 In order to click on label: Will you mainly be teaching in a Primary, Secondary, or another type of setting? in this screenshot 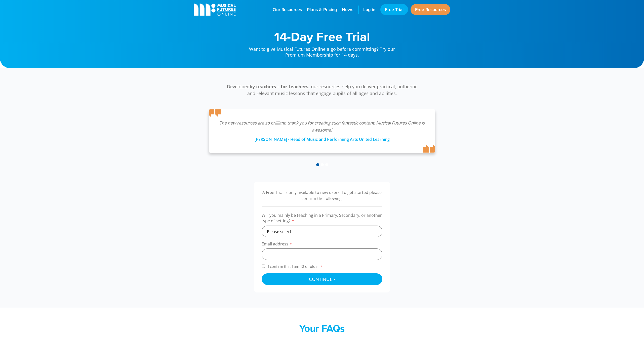, I will do `click(322, 219)`.